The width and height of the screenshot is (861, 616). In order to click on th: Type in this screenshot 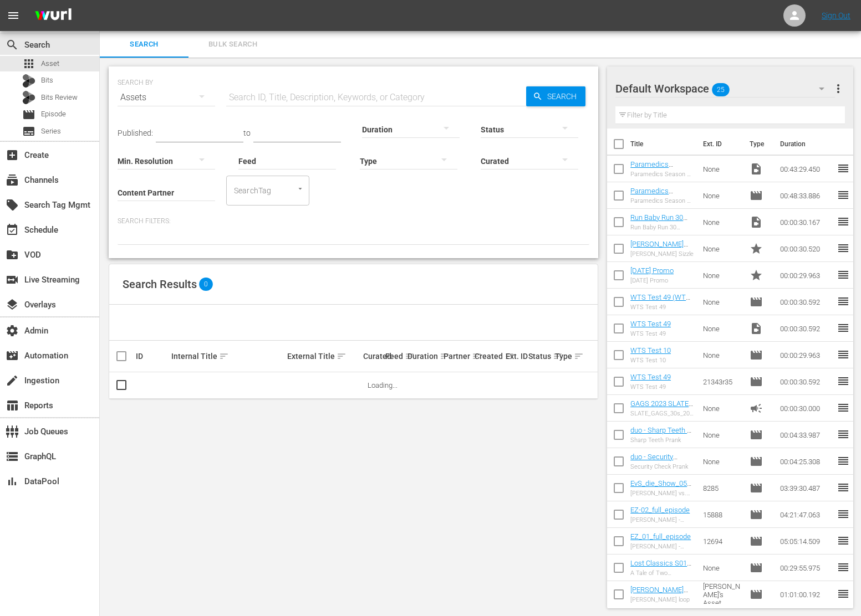, I will do `click(758, 144)`.